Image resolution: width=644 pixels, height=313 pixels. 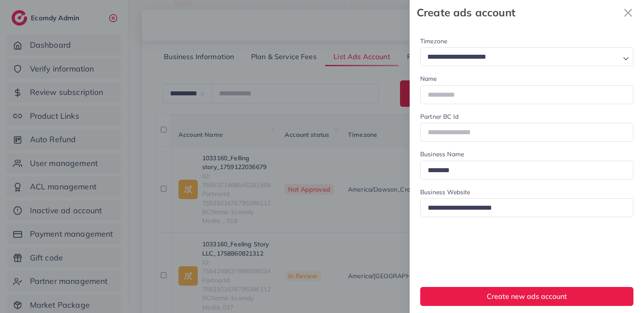 I want to click on button: Create new ads account, so click(x=527, y=296).